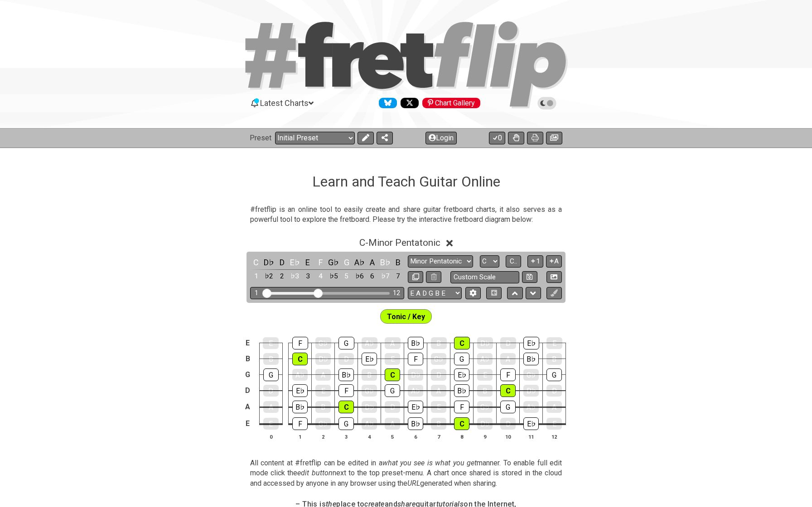 This screenshot has width=812, height=507. I want to click on a: #fretflip at Pinterest, so click(450, 103).